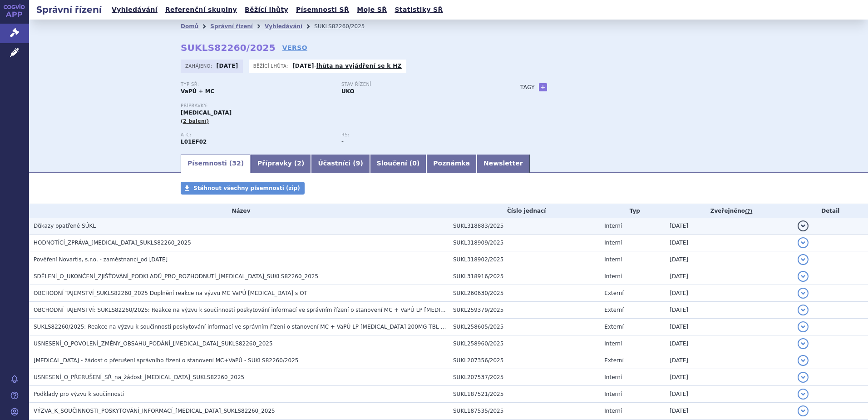 Image resolution: width=868 pixels, height=420 pixels. I want to click on th: Typ, so click(633, 210).